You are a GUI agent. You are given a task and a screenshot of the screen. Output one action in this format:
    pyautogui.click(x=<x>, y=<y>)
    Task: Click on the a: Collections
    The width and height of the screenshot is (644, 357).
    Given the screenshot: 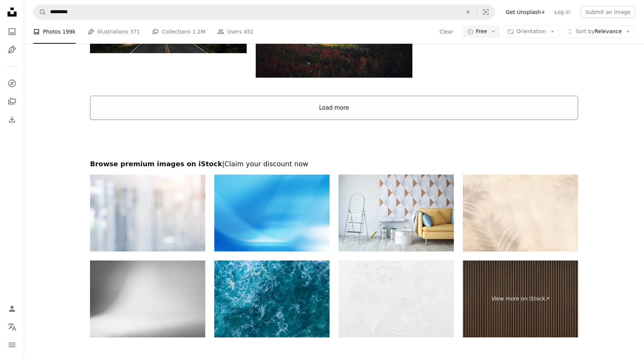 What is the action you would take?
    pyautogui.click(x=12, y=101)
    